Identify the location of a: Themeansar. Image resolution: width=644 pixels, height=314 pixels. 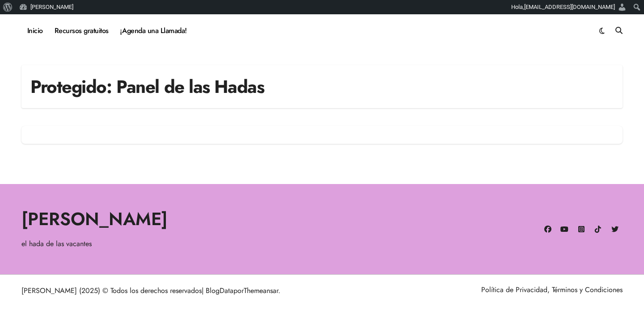
(261, 290).